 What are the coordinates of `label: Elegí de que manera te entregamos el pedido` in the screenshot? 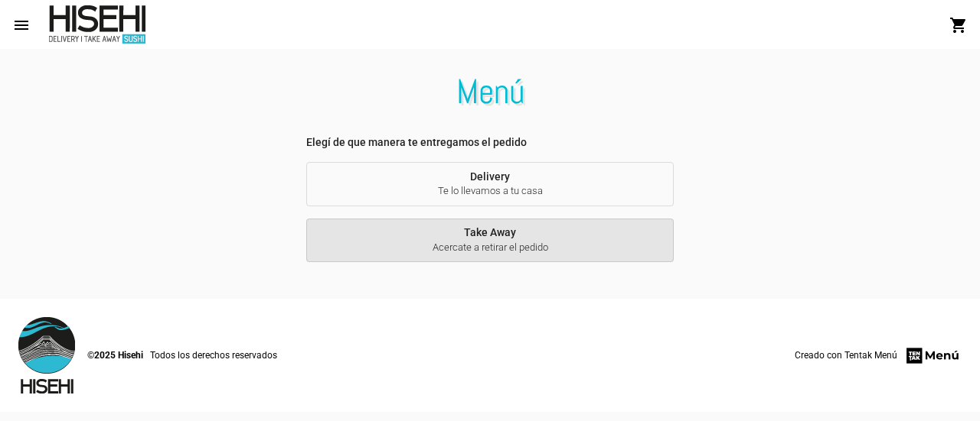 It's located at (490, 142).